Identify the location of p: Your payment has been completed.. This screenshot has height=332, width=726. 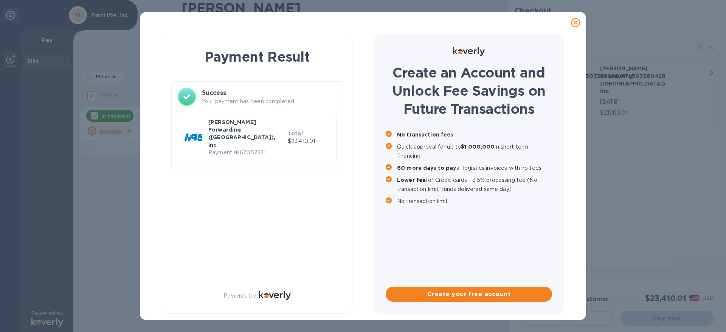
(269, 101).